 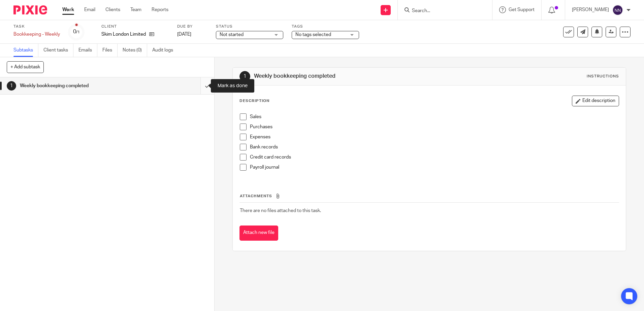 What do you see at coordinates (25, 67) in the screenshot?
I see `button: + Add subtask` at bounding box center [25, 67].